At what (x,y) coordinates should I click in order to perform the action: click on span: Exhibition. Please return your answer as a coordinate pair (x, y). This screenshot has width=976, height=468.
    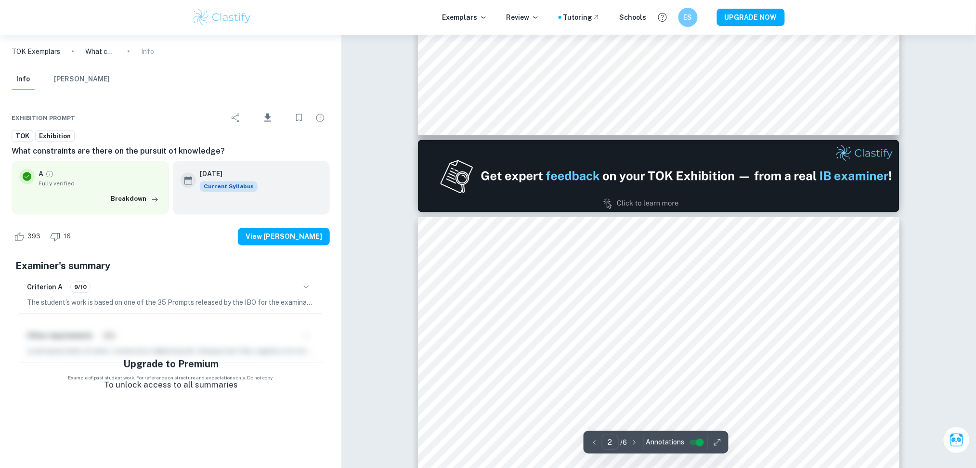
    Looking at the image, I should click on (55, 137).